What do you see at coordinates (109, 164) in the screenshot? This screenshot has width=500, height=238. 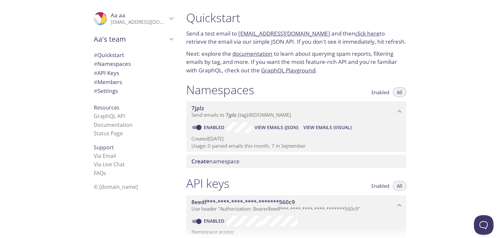 I see `a: Via Live Chat` at bounding box center [109, 164].